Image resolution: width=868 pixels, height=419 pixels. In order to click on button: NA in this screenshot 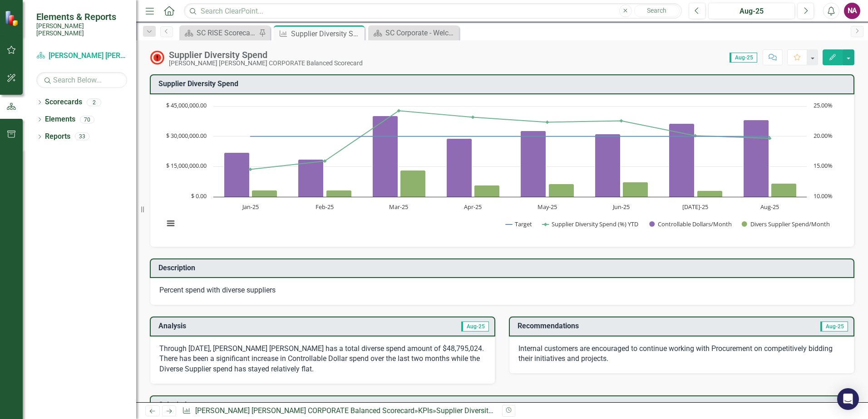, I will do `click(852, 11)`.